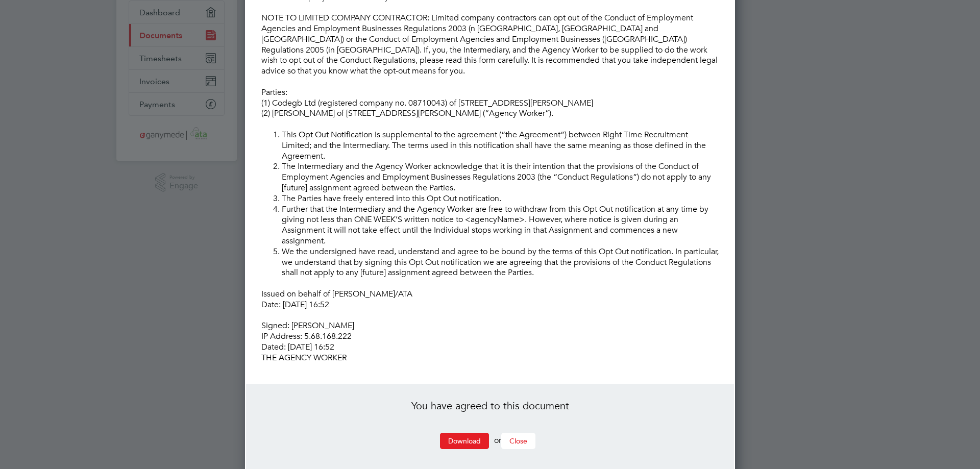  What do you see at coordinates (500, 199) in the screenshot?
I see `li: The Parties have freely entered into this Opt Out notification.` at bounding box center [500, 199].